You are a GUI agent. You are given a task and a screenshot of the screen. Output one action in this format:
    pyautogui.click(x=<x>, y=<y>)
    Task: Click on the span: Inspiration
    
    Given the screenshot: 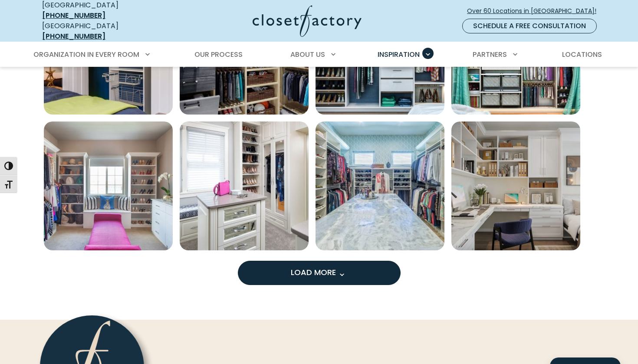 What is the action you would take?
    pyautogui.click(x=398, y=54)
    